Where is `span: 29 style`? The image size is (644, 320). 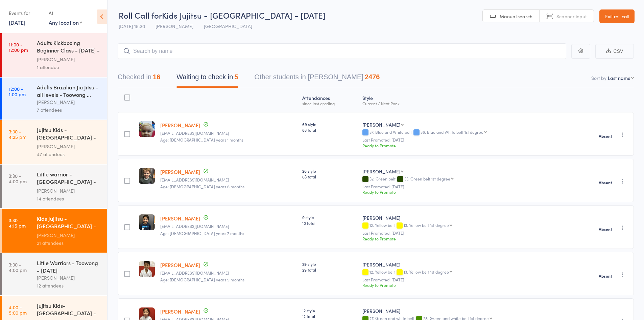
span: 29 style is located at coordinates (329, 264).